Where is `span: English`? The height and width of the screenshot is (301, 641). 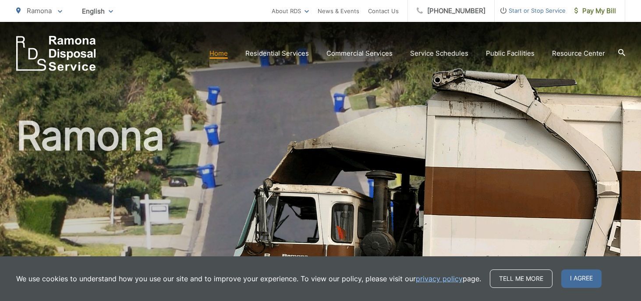 span: English is located at coordinates (97, 11).